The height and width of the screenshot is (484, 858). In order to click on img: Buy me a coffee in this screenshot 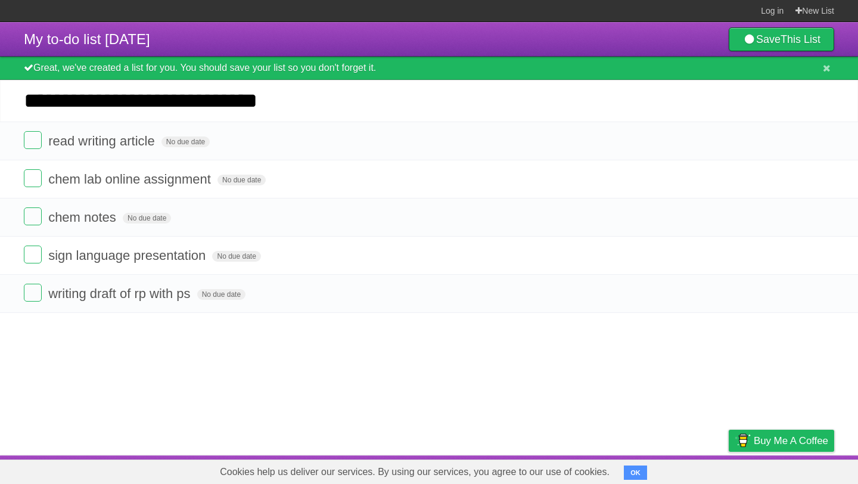, I will do `click(743, 441)`.